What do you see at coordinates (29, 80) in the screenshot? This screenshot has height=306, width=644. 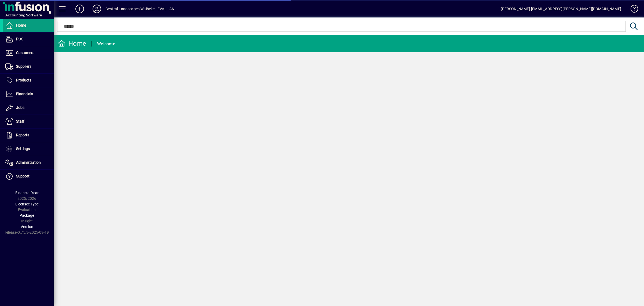 I see `a: Products` at bounding box center [29, 80].